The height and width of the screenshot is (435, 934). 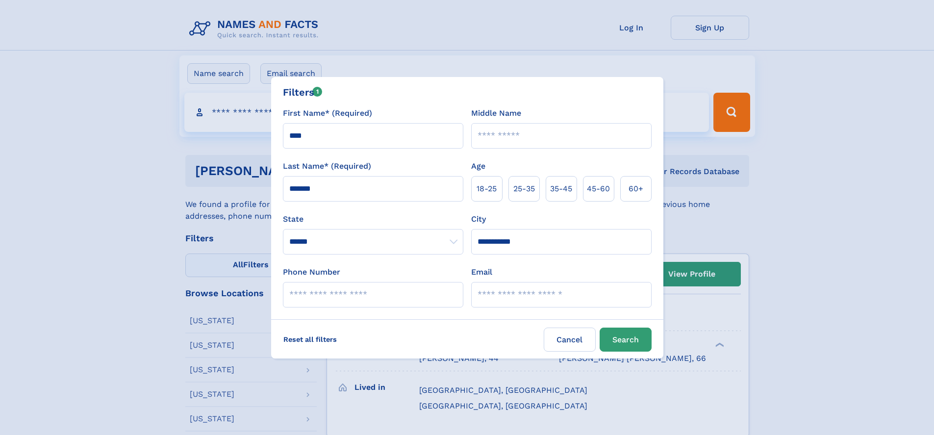 What do you see at coordinates (479, 219) in the screenshot?
I see `label: City` at bounding box center [479, 219].